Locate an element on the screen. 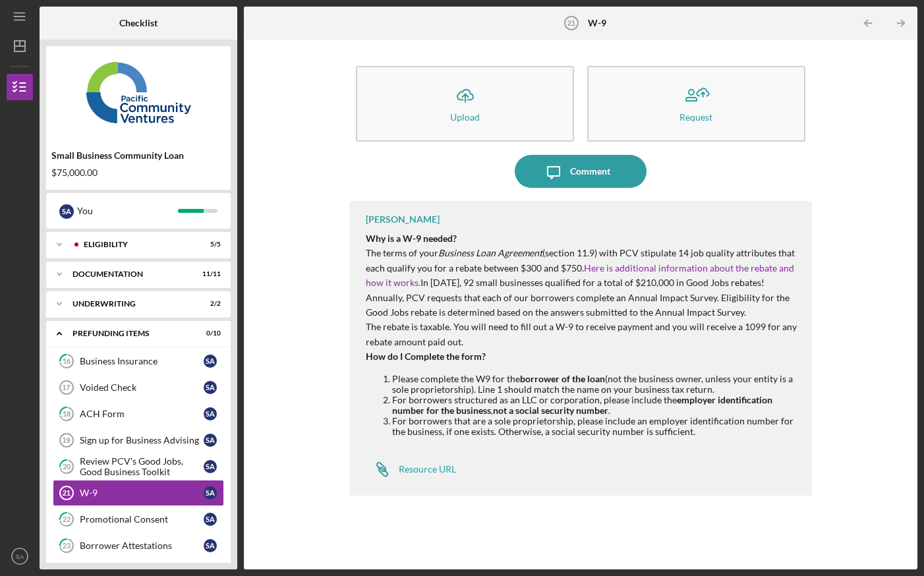 Image resolution: width=924 pixels, height=576 pixels. button: Upload is located at coordinates (465, 104).